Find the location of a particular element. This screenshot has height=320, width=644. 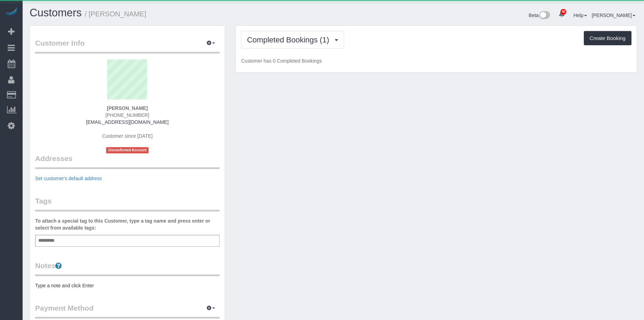

img: Automaid Logo is located at coordinates (11, 12).